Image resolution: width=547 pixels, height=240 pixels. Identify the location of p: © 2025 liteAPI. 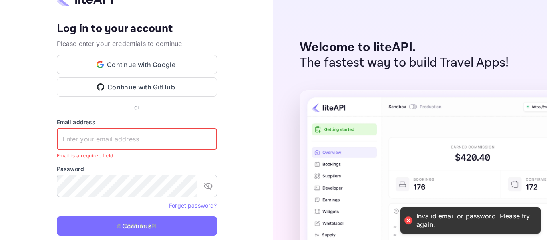
(137, 226).